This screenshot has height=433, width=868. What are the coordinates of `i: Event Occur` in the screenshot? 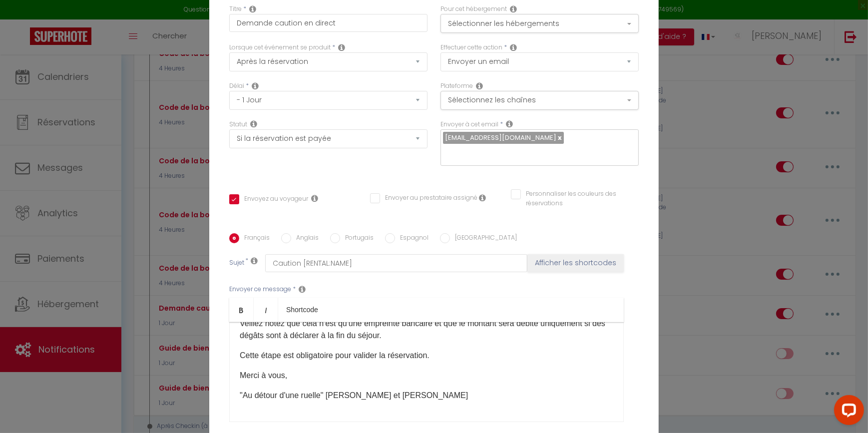 It's located at (342, 47).